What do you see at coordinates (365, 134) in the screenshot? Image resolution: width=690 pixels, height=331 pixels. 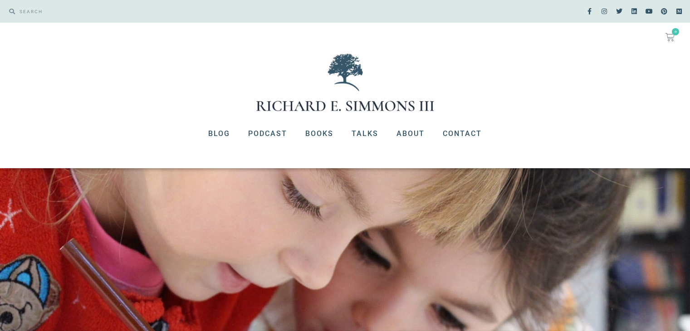 I see `a: Talks` at bounding box center [365, 134].